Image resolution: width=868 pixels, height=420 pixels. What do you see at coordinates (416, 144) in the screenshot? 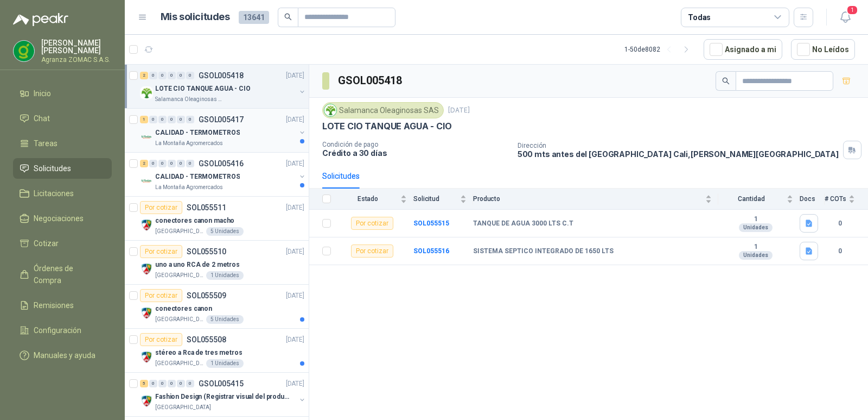
I see `p: Condición de pago` at bounding box center [416, 144].